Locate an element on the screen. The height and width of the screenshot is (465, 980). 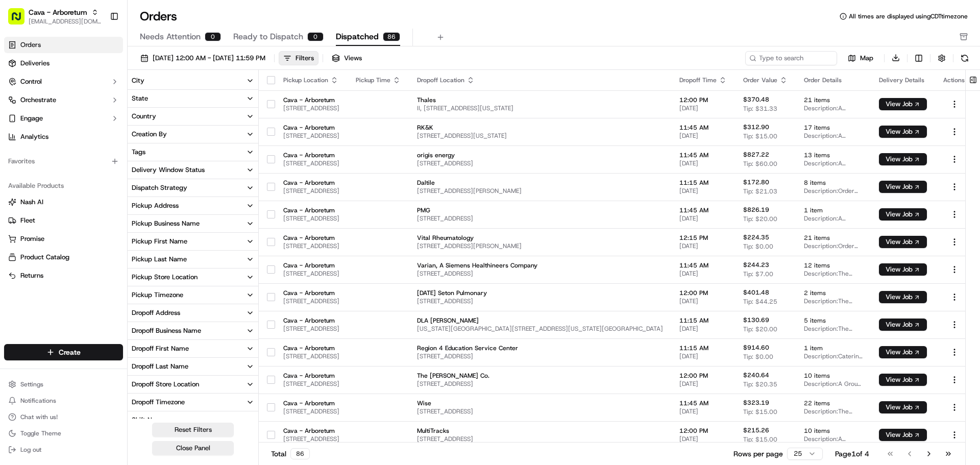
button: Delivery Window Status is located at coordinates (193, 170).